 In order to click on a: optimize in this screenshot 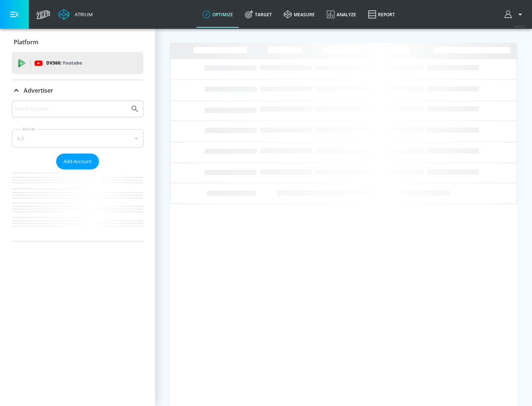, I will do `click(218, 14)`.